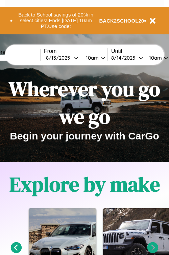 This screenshot has width=169, height=255. I want to click on button: 8/13/2025, so click(62, 58).